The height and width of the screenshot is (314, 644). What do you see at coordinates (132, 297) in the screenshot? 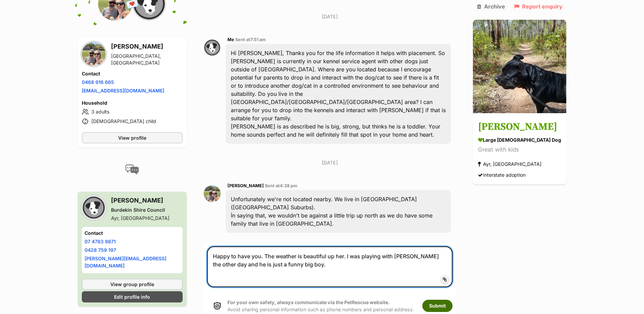
I see `span: Edit profile info` at bounding box center [132, 297].